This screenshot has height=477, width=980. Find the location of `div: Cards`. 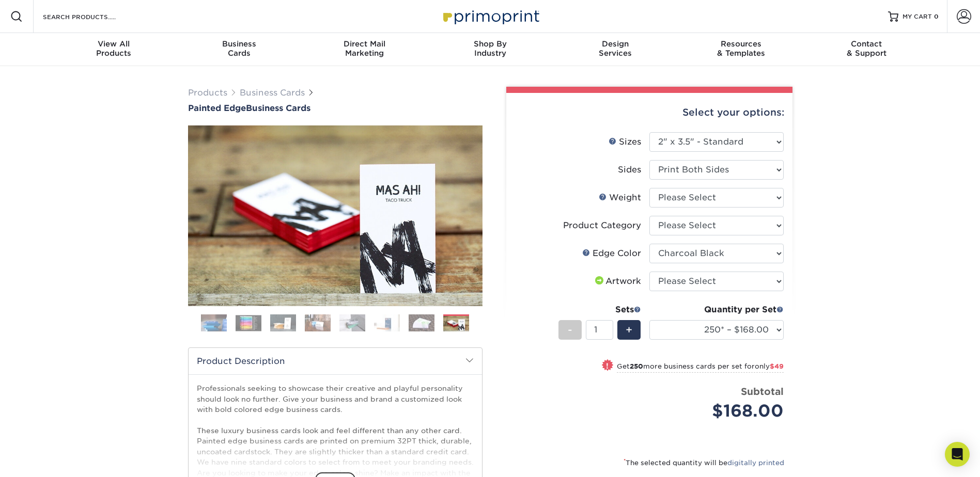

div: Cards is located at coordinates (239, 48).